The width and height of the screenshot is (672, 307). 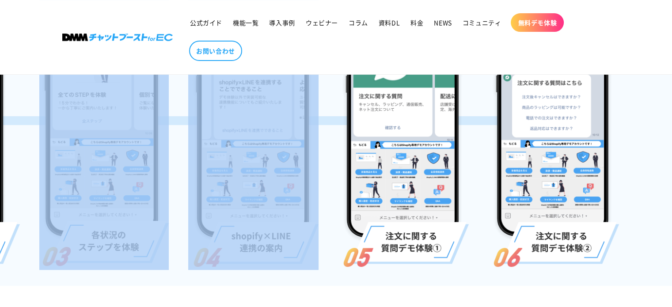 What do you see at coordinates (359, 23) in the screenshot?
I see `a: コラム` at bounding box center [359, 23].